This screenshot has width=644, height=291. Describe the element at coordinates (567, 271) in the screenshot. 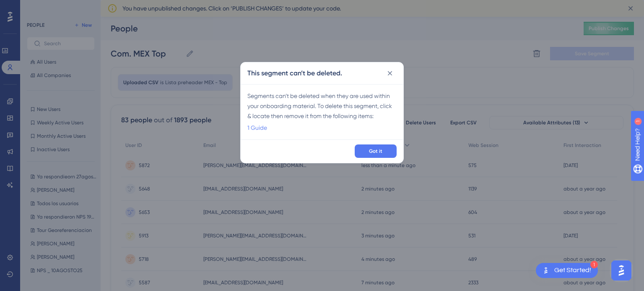

I see `div: Open Get Started! checklist, remaining modules: 1` at that location.